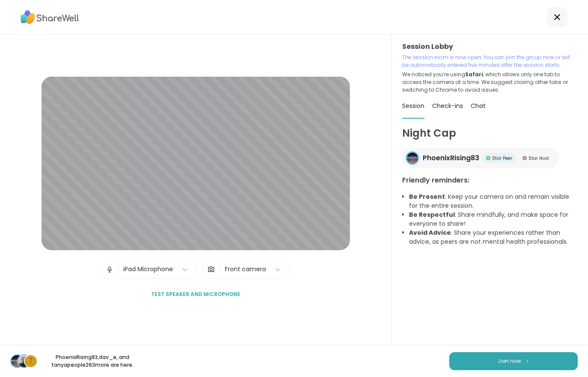 This screenshot has height=377, width=588. Describe the element at coordinates (31, 361) in the screenshot. I see `span: t` at that location.